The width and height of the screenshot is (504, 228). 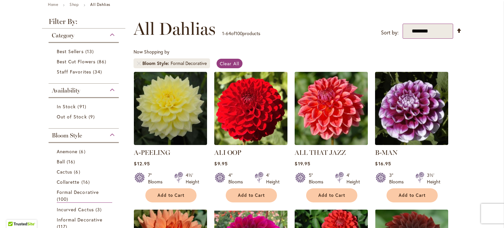 I want to click on span: 13, so click(x=90, y=51).